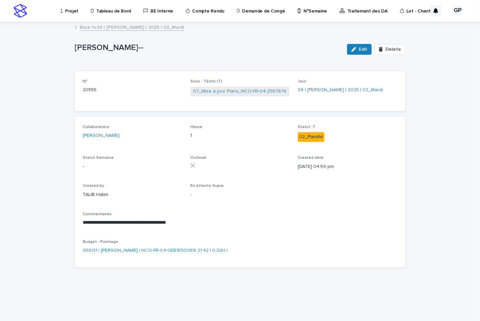 This screenshot has height=321, width=480. What do you see at coordinates (93, 186) in the screenshot?
I see `span: Created by` at bounding box center [93, 186].